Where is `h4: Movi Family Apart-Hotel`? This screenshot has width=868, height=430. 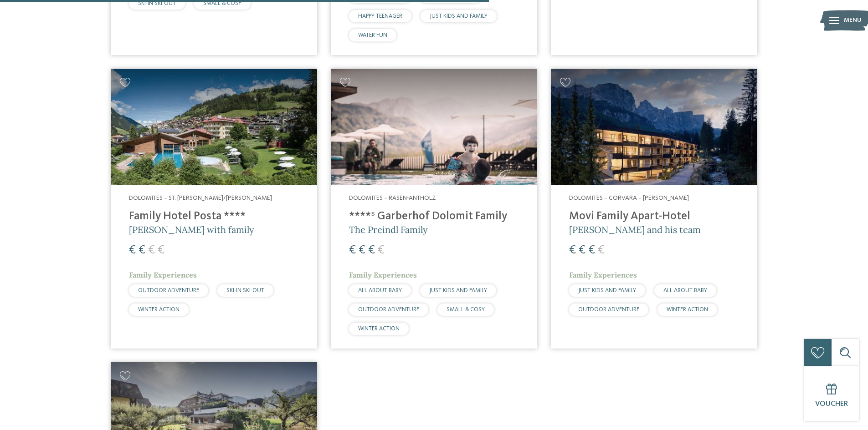
h4: Movi Family Apart-Hotel is located at coordinates (654, 217).